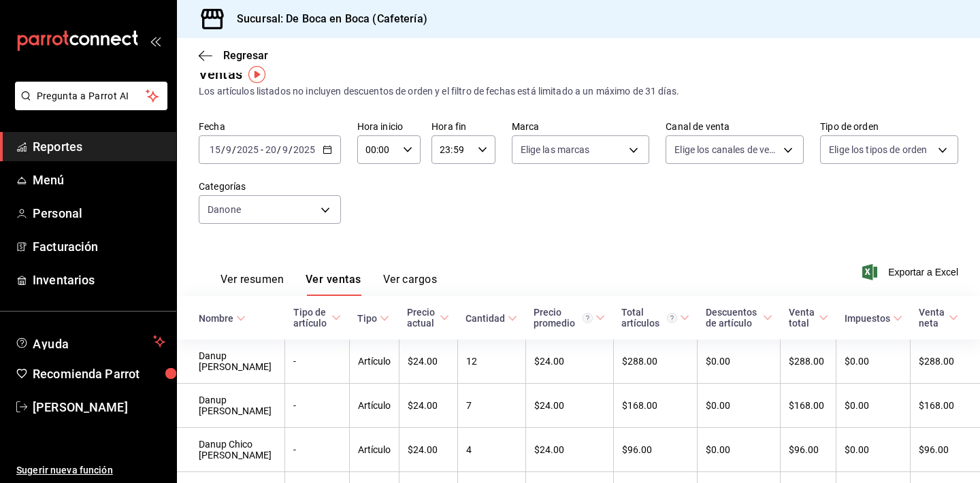  Describe the element at coordinates (269, 127) in the screenshot. I see `label: Fecha` at that location.